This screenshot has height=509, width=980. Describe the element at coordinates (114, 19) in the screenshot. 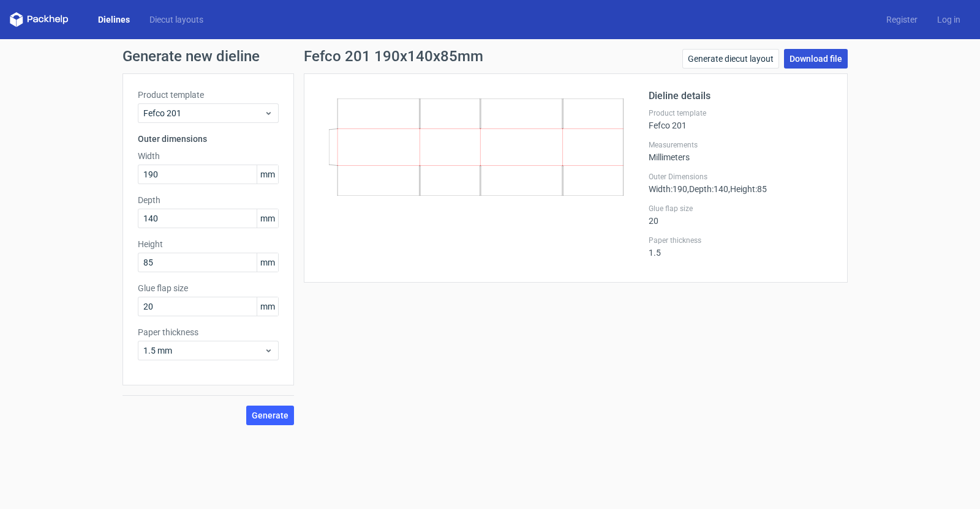

I see `a: Dielines` at that location.